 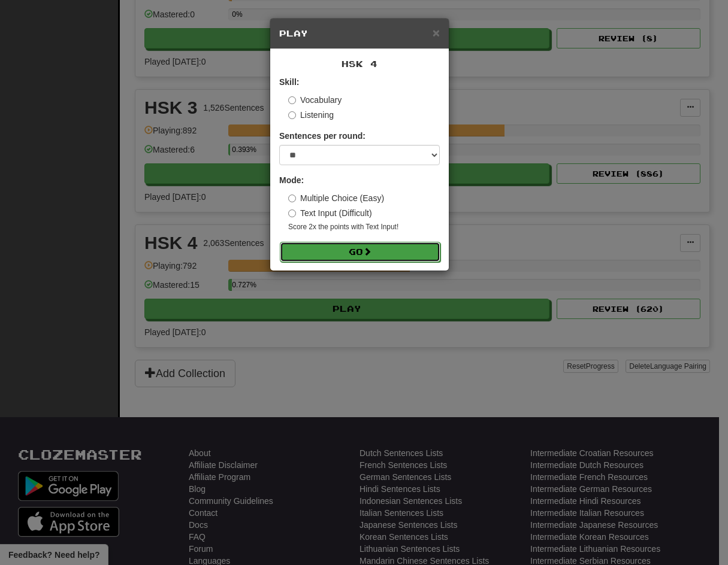 What do you see at coordinates (359, 64) in the screenshot?
I see `span: HSK 4` at bounding box center [359, 64].